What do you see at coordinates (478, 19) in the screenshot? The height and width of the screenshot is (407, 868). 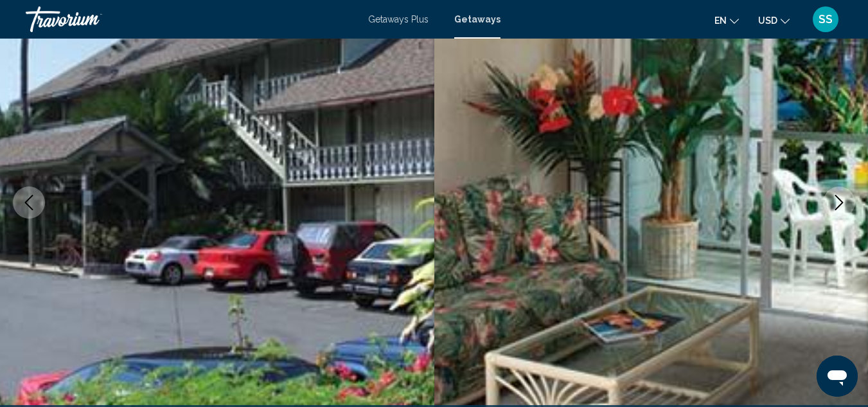 I see `span: Getaways` at bounding box center [478, 19].